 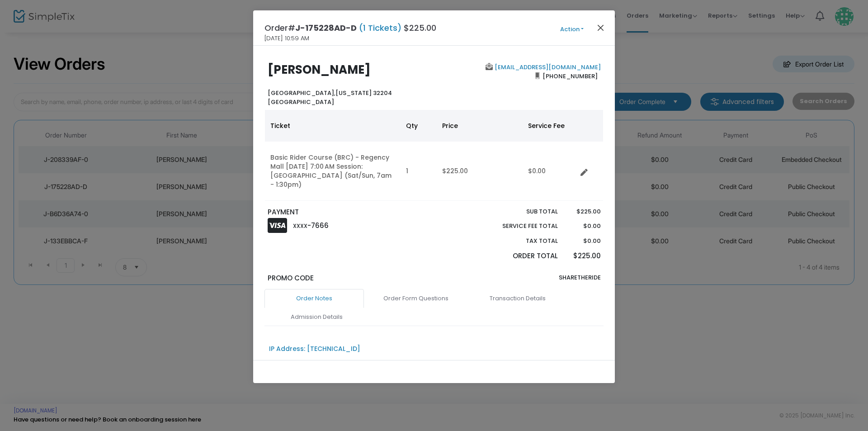 What do you see at coordinates (349, 278) in the screenshot?
I see `p: Promo Code` at bounding box center [349, 278].